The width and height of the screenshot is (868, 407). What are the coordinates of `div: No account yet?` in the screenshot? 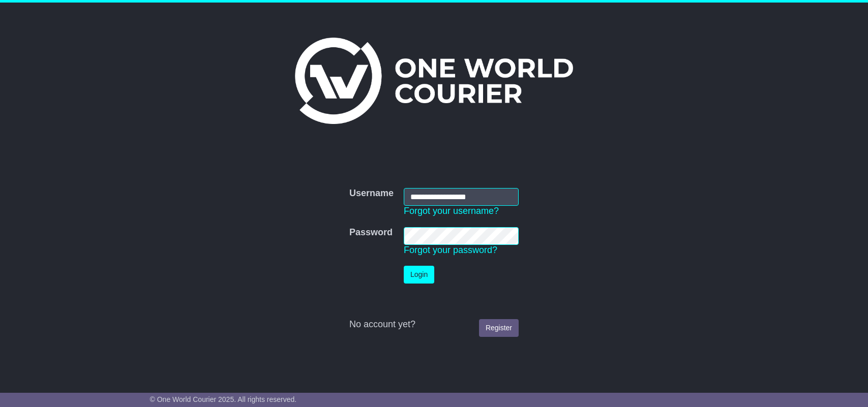 It's located at (433, 324).